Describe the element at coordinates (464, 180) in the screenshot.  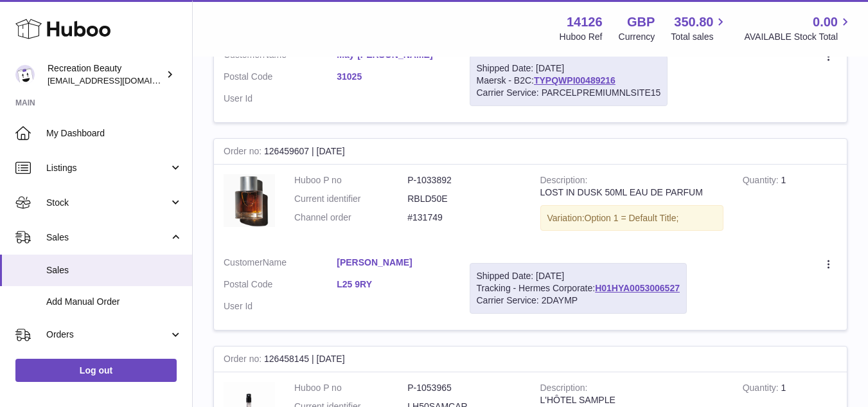
I see `dd: P-1033892` at that location.